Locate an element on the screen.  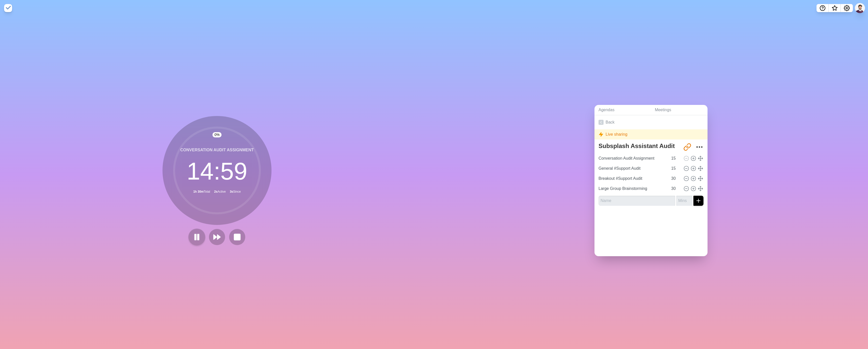
button: Settings is located at coordinates (847, 8).